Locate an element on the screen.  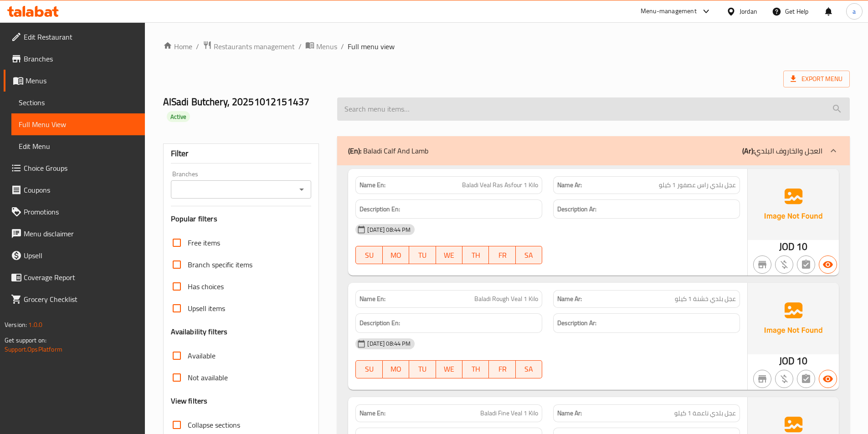
h3: Popular filters is located at coordinates (241, 218).